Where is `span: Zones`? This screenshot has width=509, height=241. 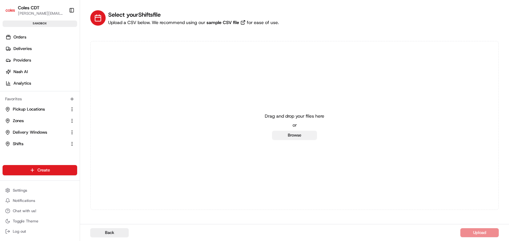
span: Zones is located at coordinates (18, 121).